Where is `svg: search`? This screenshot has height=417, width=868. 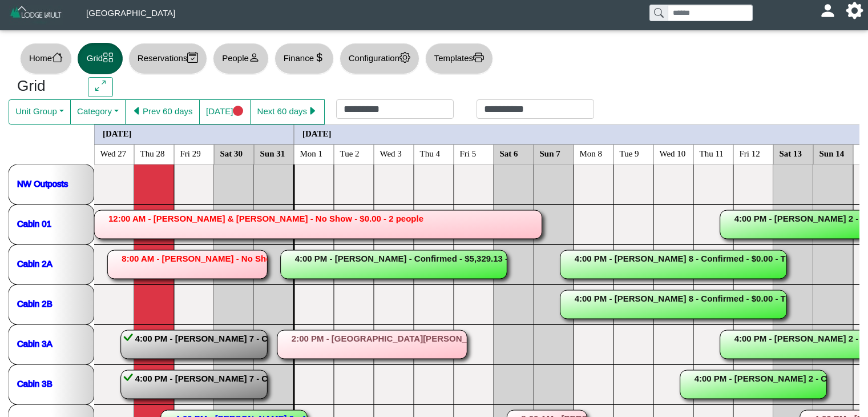
svg: search is located at coordinates (658, 13).